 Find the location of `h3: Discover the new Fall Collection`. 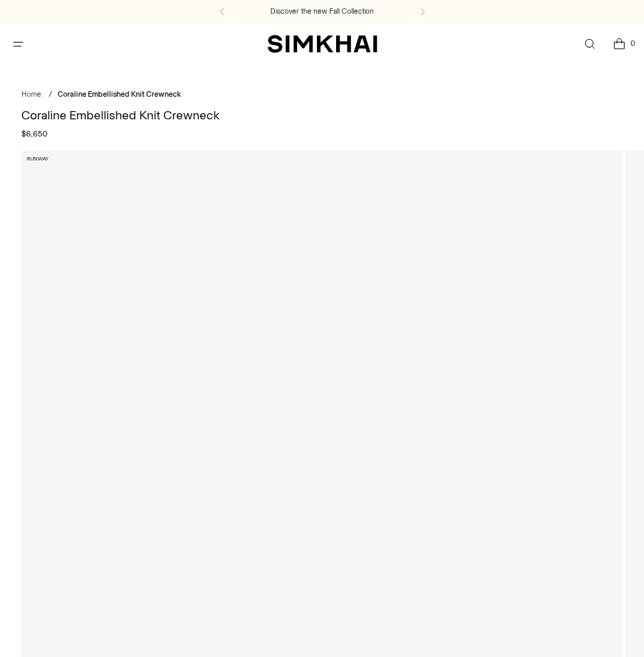

h3: Discover the new Fall Collection is located at coordinates (322, 12).